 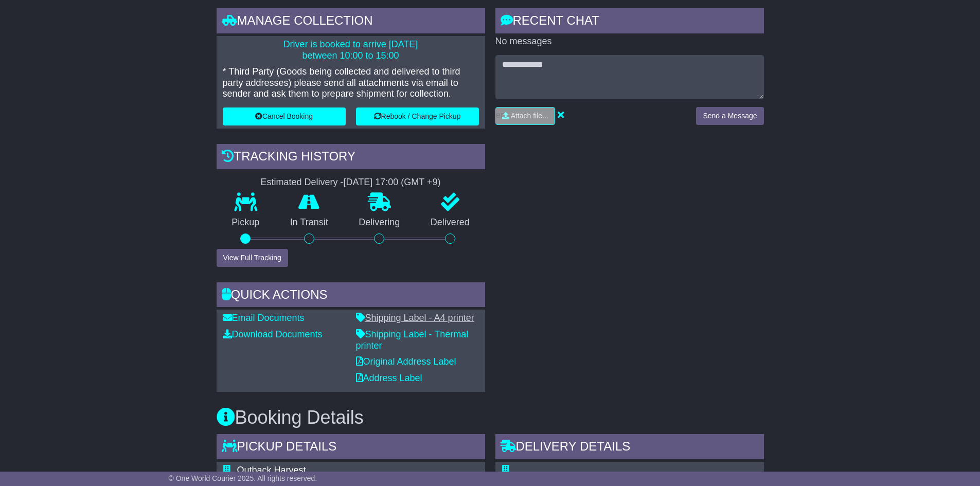 I want to click on button: Cancel Booking, so click(x=284, y=116).